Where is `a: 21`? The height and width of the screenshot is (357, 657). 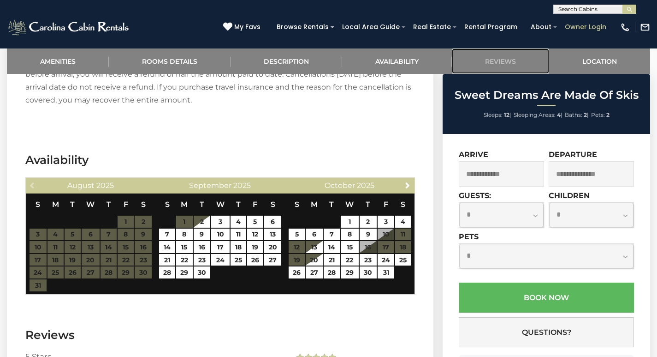 a: 21 is located at coordinates (332, 260).